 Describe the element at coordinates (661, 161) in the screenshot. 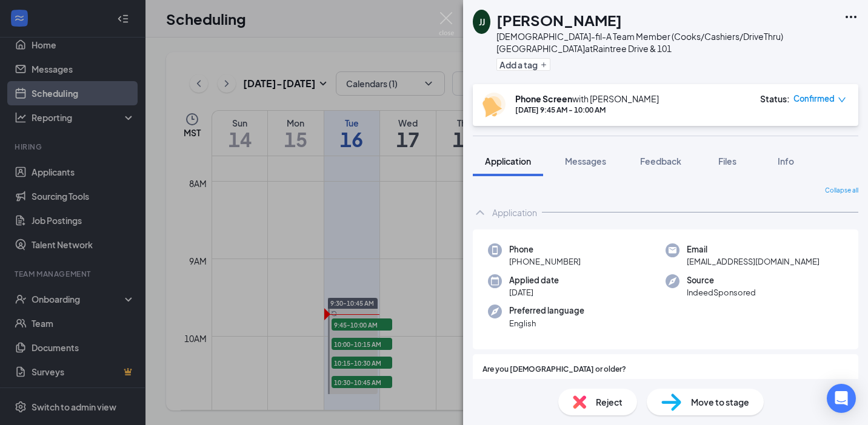

I see `span: Feedback` at that location.